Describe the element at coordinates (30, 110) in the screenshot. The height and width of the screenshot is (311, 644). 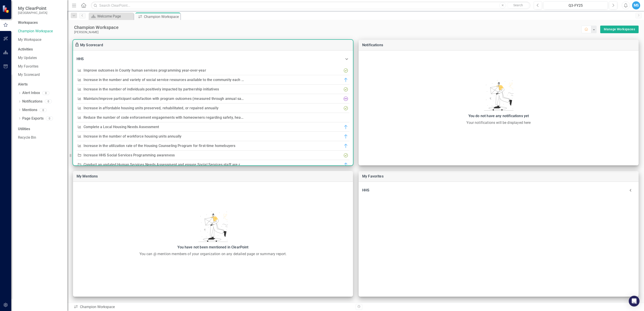
I see `a: Mentions` at that location.